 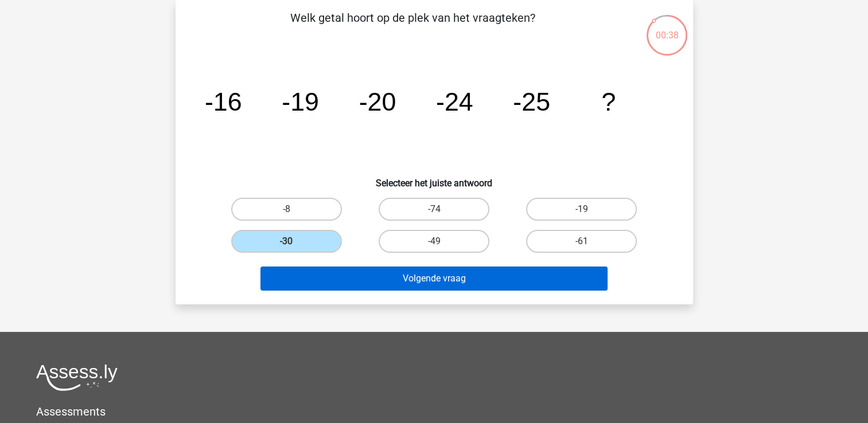 I want to click on label: -49, so click(x=434, y=241).